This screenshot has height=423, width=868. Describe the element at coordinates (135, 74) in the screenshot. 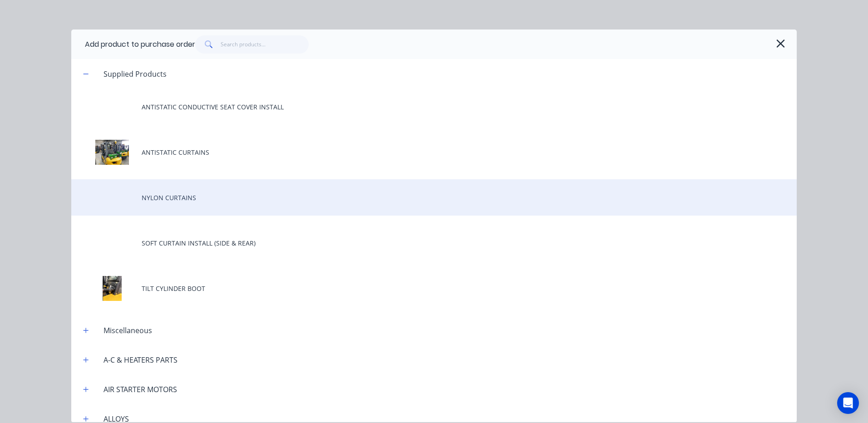

I see `div: Supplied Products` at that location.